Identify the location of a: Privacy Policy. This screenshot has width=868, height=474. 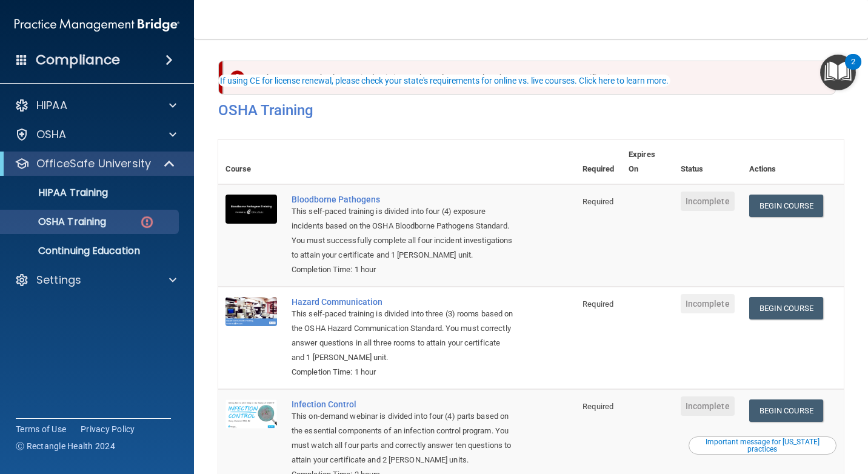
(108, 429).